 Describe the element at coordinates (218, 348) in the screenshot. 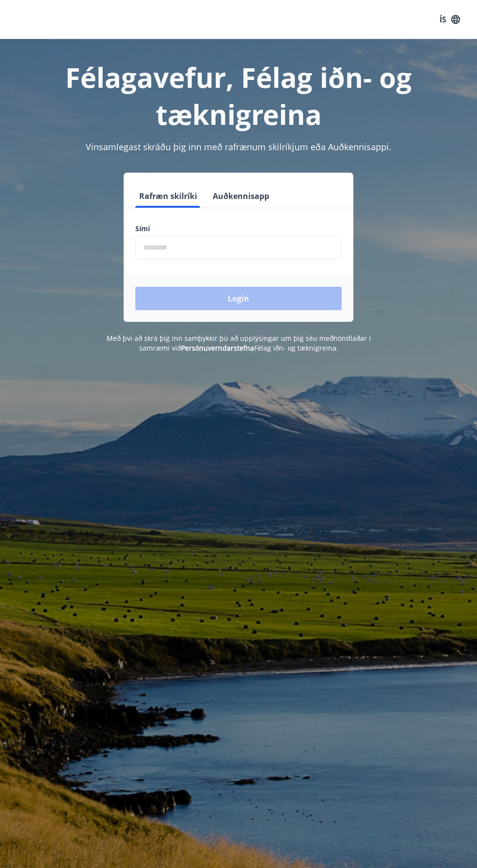

I see `a: Persónuverndarstefna` at that location.